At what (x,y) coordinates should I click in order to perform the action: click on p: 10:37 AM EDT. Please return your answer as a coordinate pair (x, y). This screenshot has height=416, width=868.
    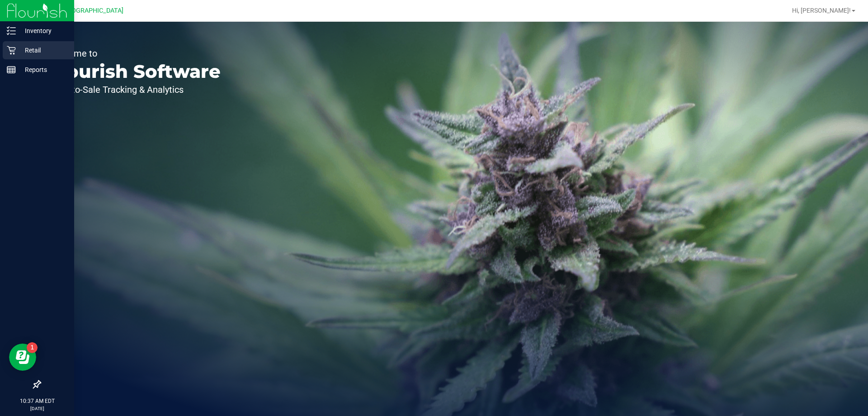
    Looking at the image, I should click on (37, 401).